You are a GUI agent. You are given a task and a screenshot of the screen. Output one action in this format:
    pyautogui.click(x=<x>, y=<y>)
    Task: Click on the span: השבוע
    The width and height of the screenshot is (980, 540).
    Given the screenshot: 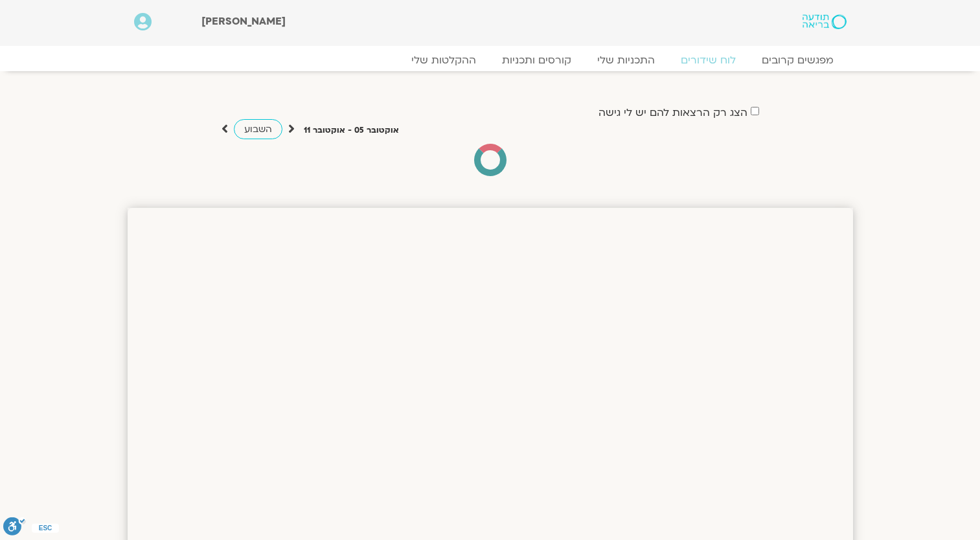 What is the action you would take?
    pyautogui.click(x=258, y=129)
    